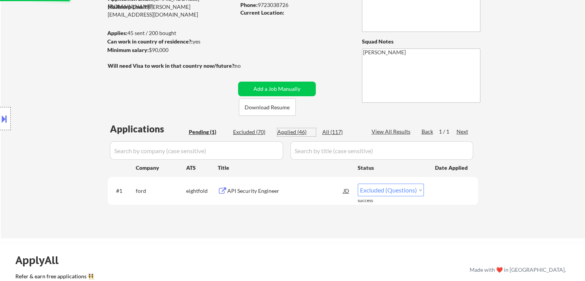 This screenshot has height=281, width=585. Describe the element at coordinates (295, 5) in the screenshot. I see `div: 9723038726` at that location.